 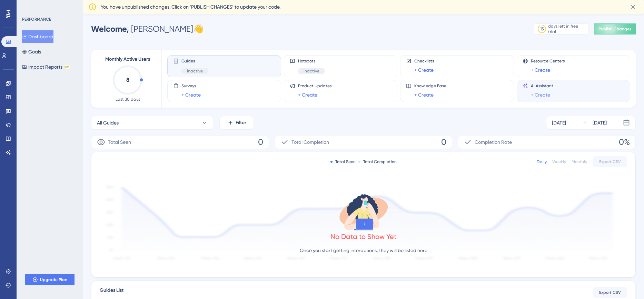 I want to click on div: No Data to Show Yet, so click(x=363, y=236).